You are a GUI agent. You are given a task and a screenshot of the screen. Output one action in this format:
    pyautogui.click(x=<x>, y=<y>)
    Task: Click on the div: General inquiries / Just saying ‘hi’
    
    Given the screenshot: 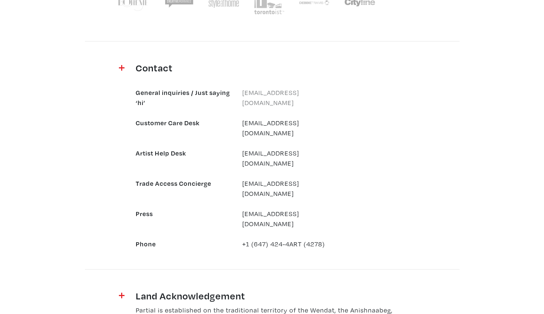 What is the action you would take?
    pyautogui.click(x=183, y=98)
    